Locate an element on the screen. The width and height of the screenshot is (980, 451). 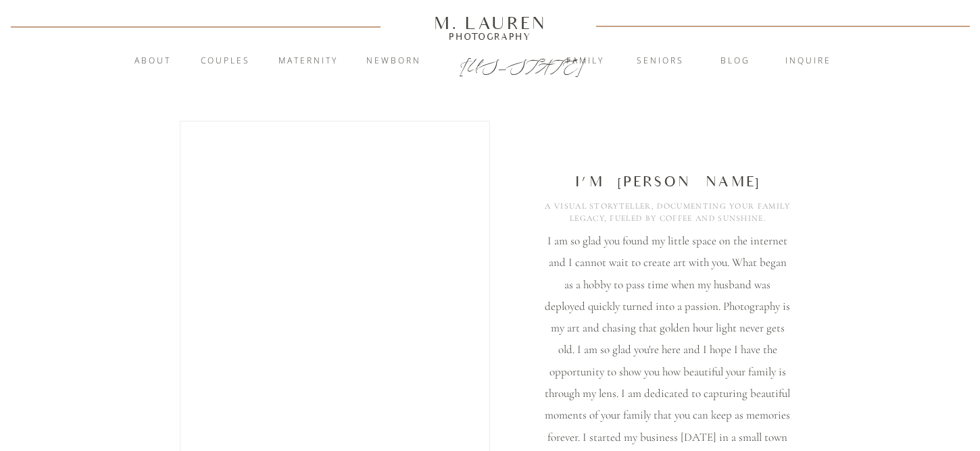
a: Couples is located at coordinates (225, 61).